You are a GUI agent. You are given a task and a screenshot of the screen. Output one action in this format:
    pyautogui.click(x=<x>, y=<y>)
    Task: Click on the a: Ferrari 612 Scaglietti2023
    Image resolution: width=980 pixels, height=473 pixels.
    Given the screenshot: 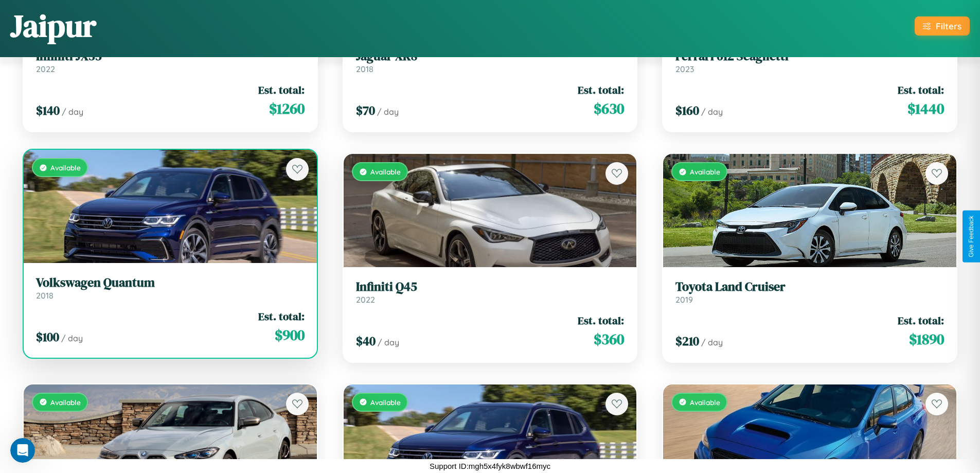 What is the action you would take?
    pyautogui.click(x=810, y=61)
    